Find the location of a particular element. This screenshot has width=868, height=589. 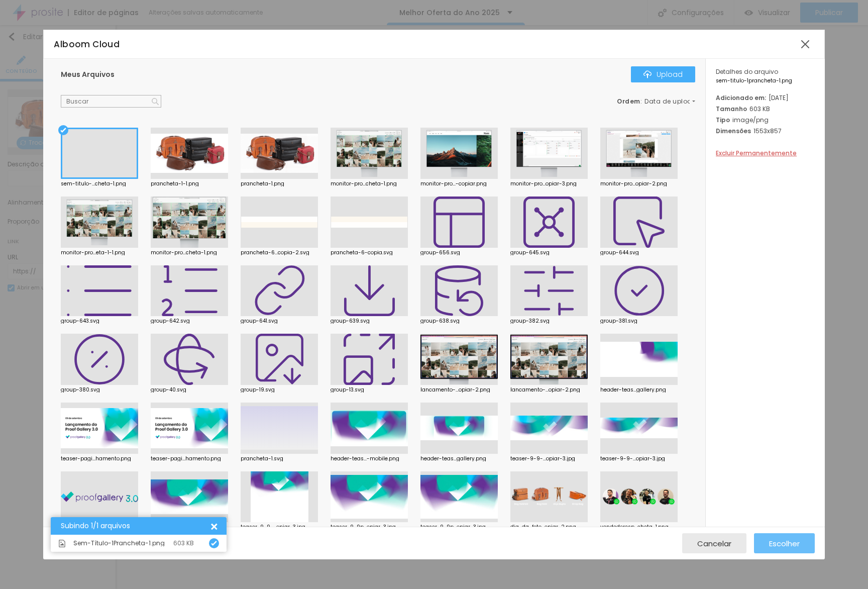

span: Escolher is located at coordinates (784, 543).